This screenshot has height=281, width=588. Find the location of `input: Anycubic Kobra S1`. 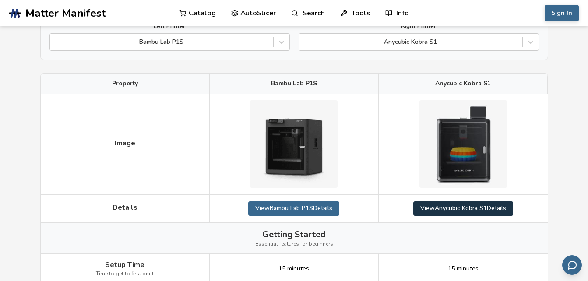

input: Anycubic Kobra S1 is located at coordinates (305, 42).